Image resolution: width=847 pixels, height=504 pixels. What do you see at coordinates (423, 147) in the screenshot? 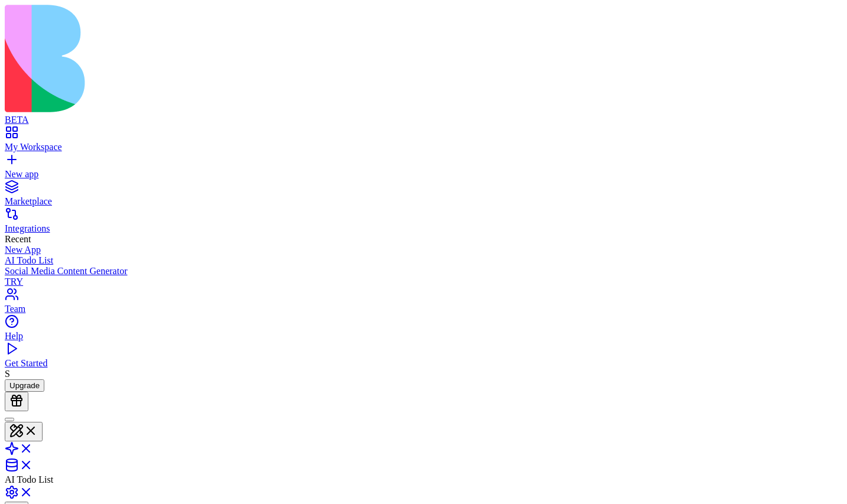
I see `div: My Workspace` at bounding box center [423, 147].